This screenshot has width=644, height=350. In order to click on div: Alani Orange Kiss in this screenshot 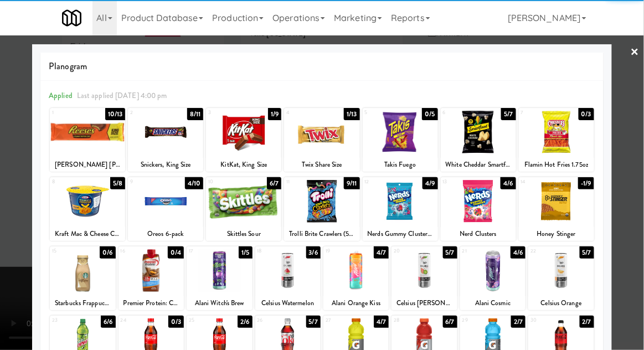, I will do `click(356, 303)`.